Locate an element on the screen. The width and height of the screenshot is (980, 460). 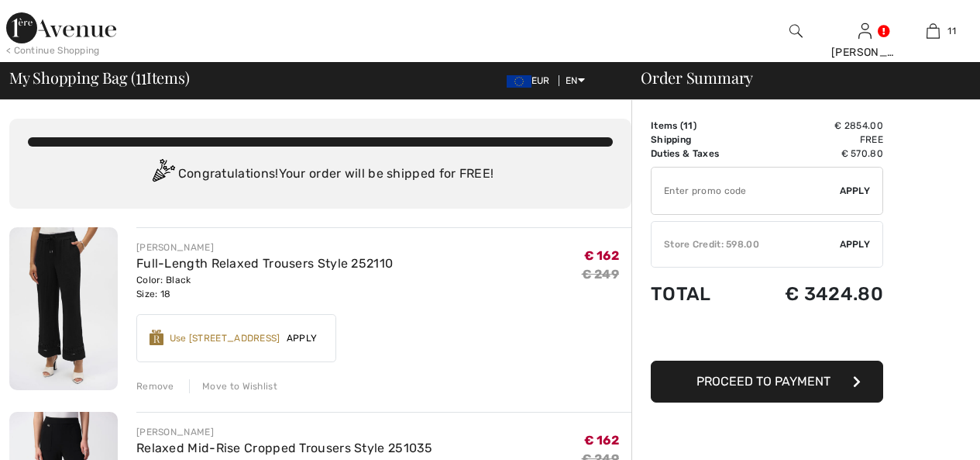
span: EUR is located at coordinates (532, 81).